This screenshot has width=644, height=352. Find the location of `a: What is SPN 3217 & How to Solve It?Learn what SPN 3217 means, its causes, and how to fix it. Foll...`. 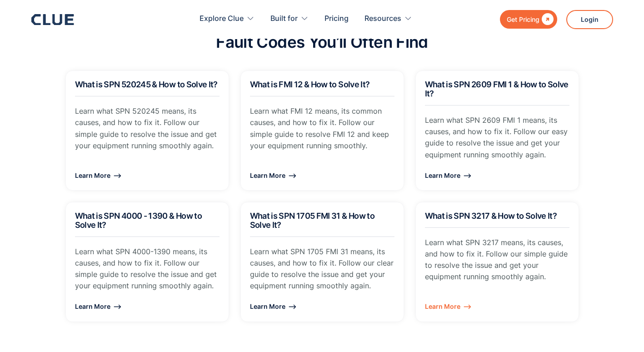

a: What is SPN 3217 & How to Solve It?Learn what SPN 3217 means, its causes, and how to fix it. Foll... is located at coordinates (498, 262).